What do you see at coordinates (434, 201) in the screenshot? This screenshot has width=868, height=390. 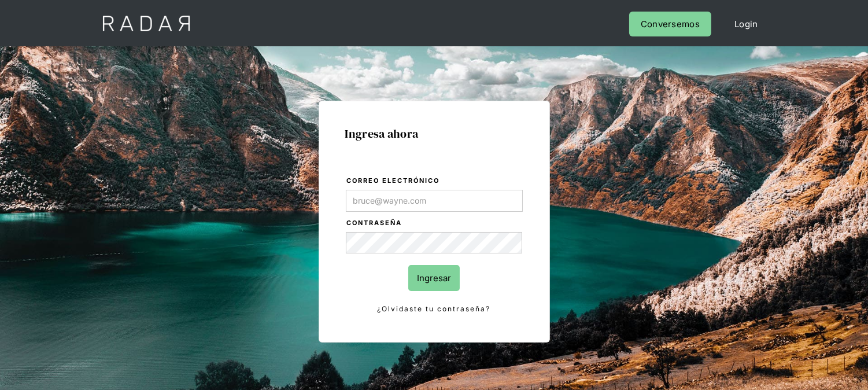 I see `input: bruce@wayne.com` at bounding box center [434, 201].